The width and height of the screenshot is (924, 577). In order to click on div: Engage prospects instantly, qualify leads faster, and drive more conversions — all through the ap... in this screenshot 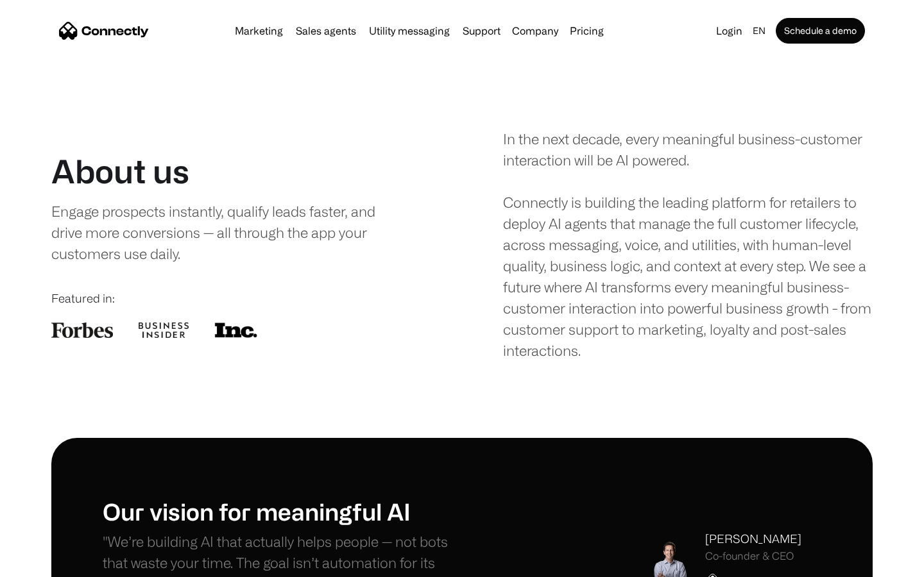, I will do `click(226, 232)`.